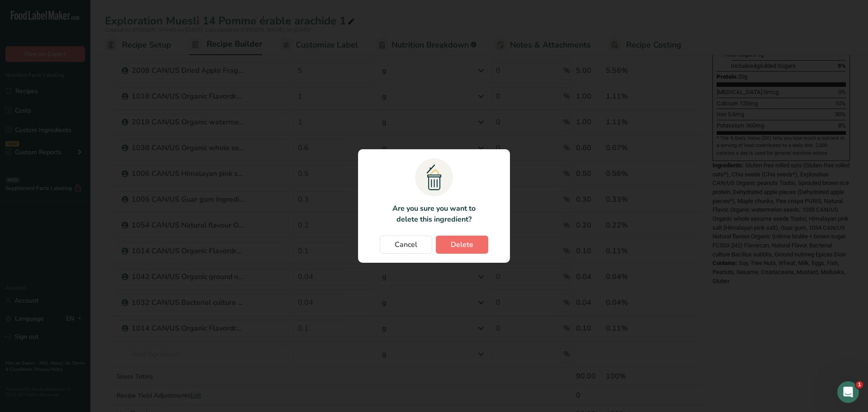  Describe the element at coordinates (462, 245) in the screenshot. I see `button: Delete` at that location.